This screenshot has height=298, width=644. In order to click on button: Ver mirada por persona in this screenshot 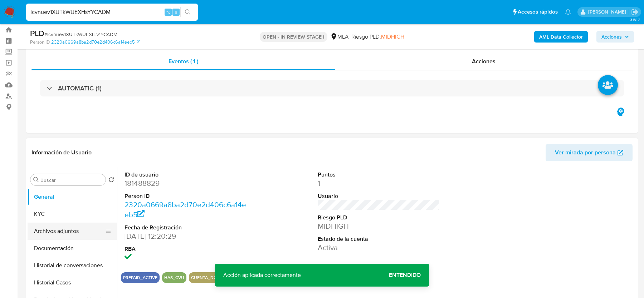, I will do `click(589, 152)`.